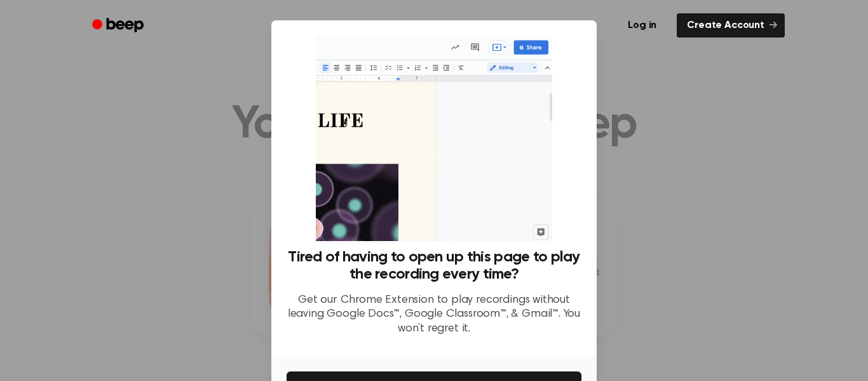  Describe the element at coordinates (434, 266) in the screenshot. I see `h3: Tired of having to open up this page to play the recording every time?` at that location.